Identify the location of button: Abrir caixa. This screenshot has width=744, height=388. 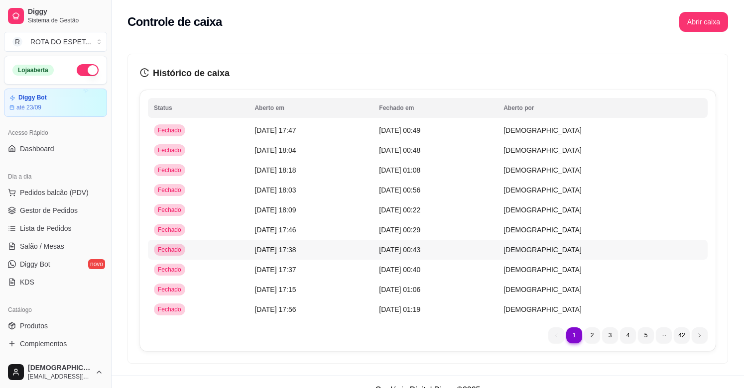
(704, 22).